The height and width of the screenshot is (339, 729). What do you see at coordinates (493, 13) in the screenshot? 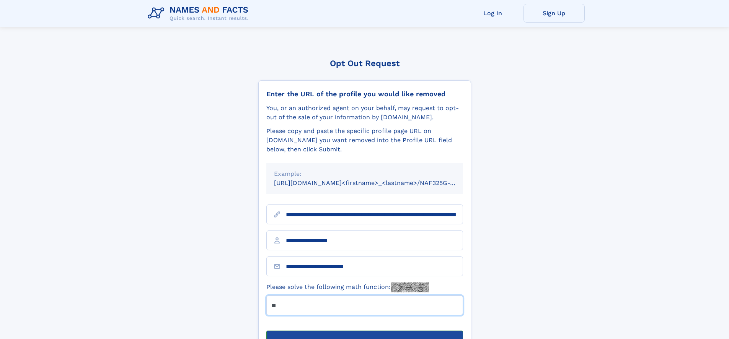
I see `a: Log In` at bounding box center [493, 13].